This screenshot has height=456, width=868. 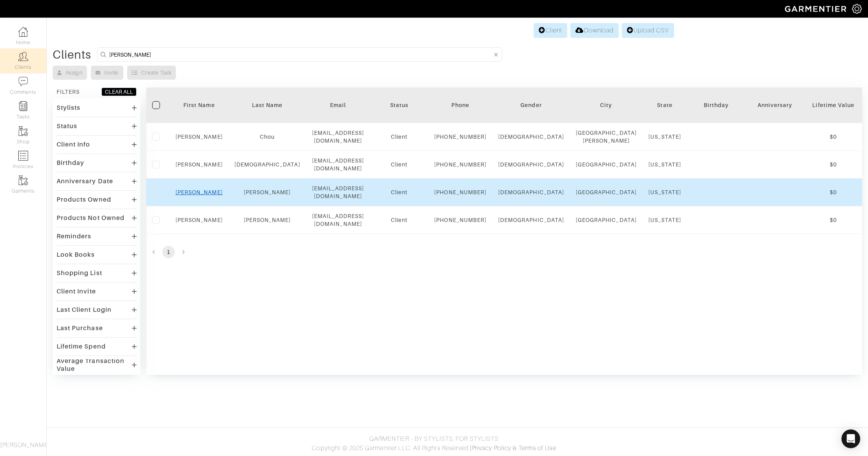 I want to click on div: Client Invite, so click(x=76, y=292).